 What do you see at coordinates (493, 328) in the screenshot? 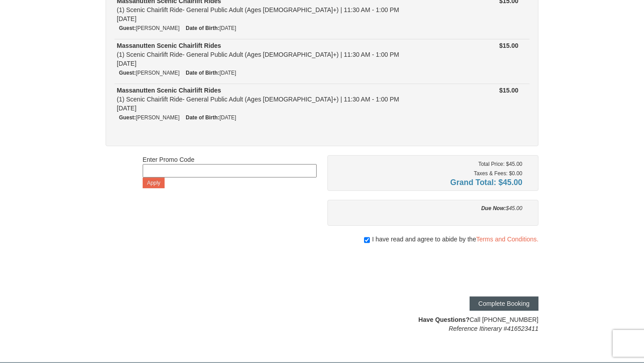
I see `em: Reference Itinerary #416523411` at bounding box center [493, 328].